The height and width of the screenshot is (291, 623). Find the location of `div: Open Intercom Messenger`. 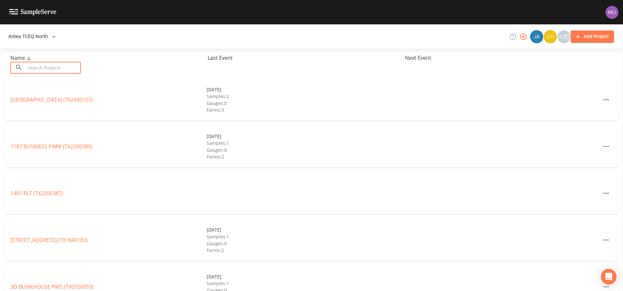

div: Open Intercom Messenger is located at coordinates (608, 276).